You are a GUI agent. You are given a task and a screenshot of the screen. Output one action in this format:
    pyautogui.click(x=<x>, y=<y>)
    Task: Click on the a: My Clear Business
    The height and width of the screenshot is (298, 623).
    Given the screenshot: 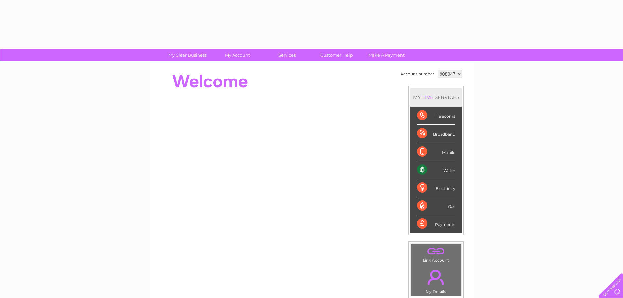 What is the action you would take?
    pyautogui.click(x=187, y=55)
    